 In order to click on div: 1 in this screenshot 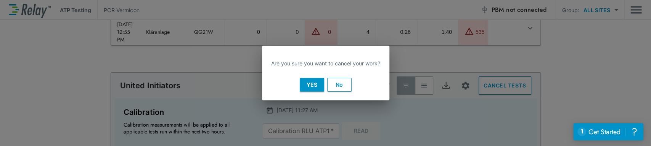, I will do `click(8, 8)`.